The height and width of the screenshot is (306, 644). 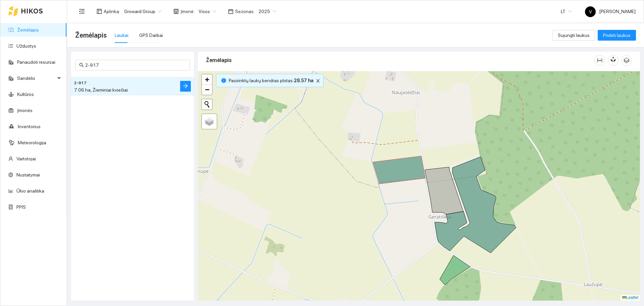 What do you see at coordinates (80, 83) in the screenshot?
I see `span: 2-917` at bounding box center [80, 83].